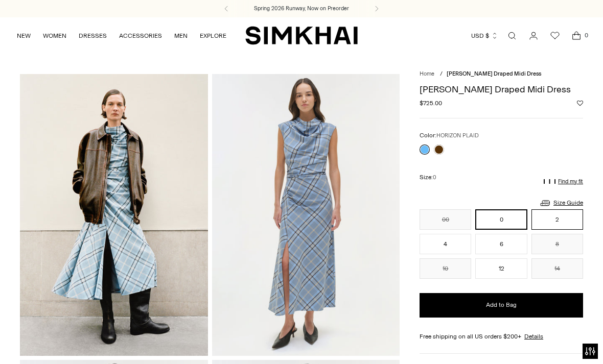  What do you see at coordinates (576, 36) in the screenshot?
I see `a: Open cart modal` at bounding box center [576, 36].